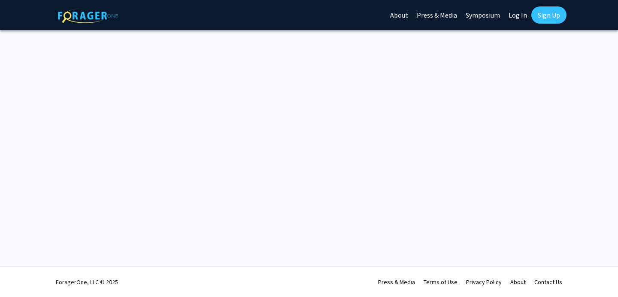  What do you see at coordinates (87, 282) in the screenshot?
I see `div: ForagerOne, LLC © 2025` at bounding box center [87, 282].